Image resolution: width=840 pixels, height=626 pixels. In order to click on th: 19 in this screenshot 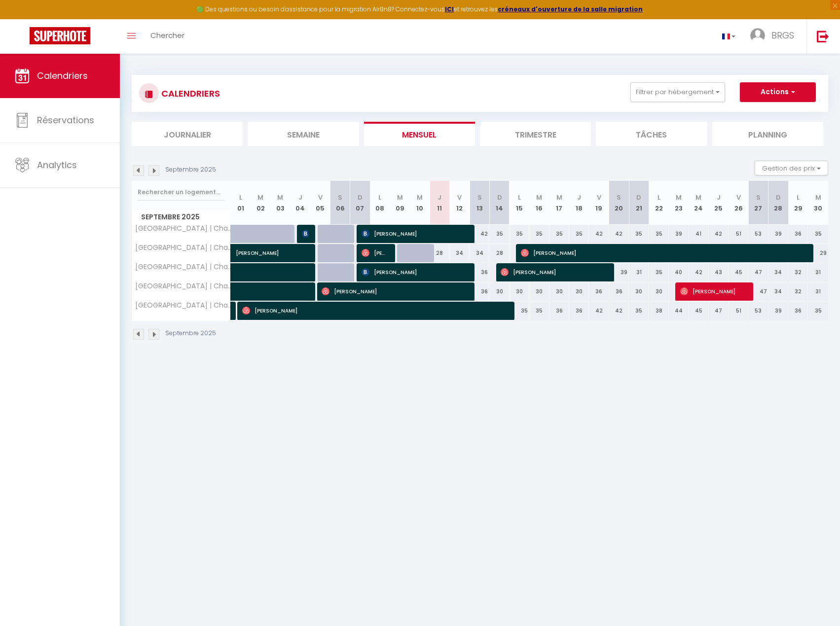, I will do `click(599, 203)`.